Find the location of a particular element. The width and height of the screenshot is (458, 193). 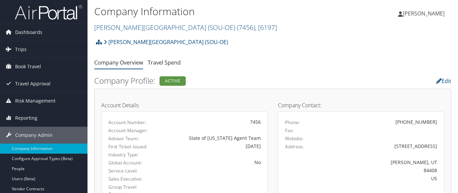

h4: Company Contact: is located at coordinates (361, 105).